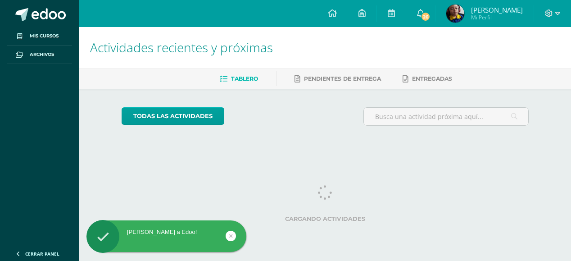 The image size is (571, 261). What do you see at coordinates (338, 79) in the screenshot?
I see `a: Pendientes de entrega` at bounding box center [338, 79].